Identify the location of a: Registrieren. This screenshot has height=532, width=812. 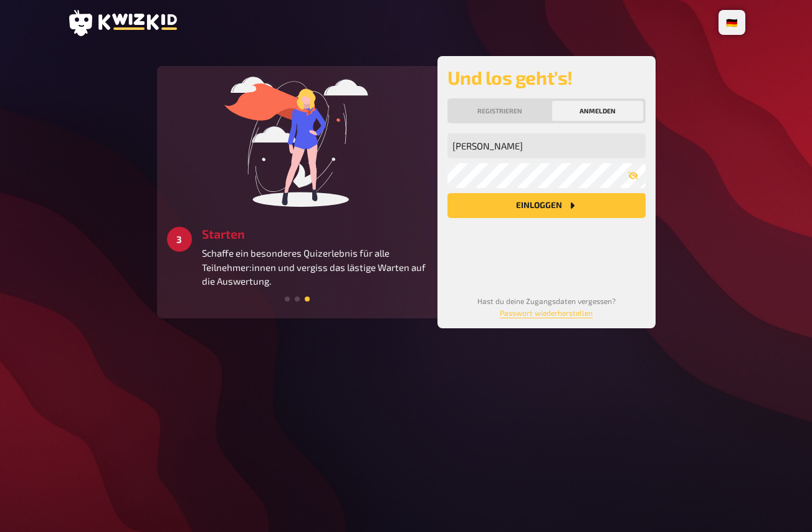
(500, 111).